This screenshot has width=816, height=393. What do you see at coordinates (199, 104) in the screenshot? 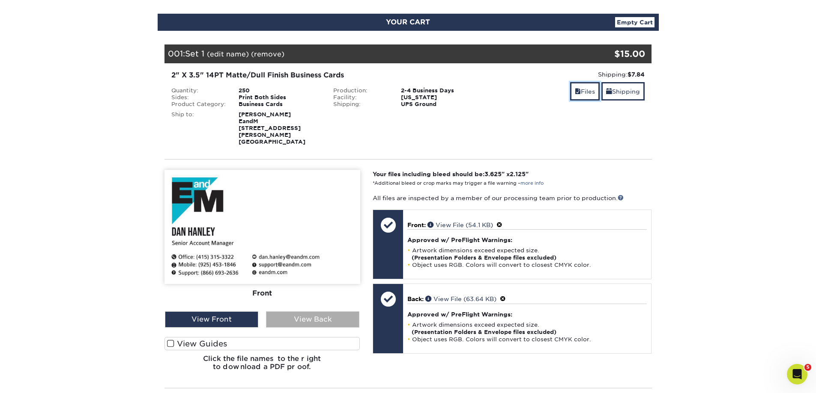
I see `div: Product Category:` at bounding box center [199, 104].